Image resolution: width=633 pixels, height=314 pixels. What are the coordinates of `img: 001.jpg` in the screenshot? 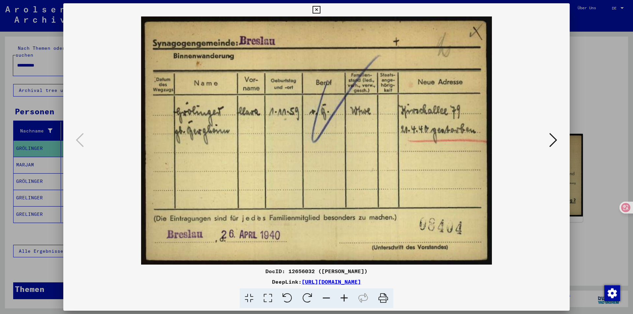 It's located at (316, 140).